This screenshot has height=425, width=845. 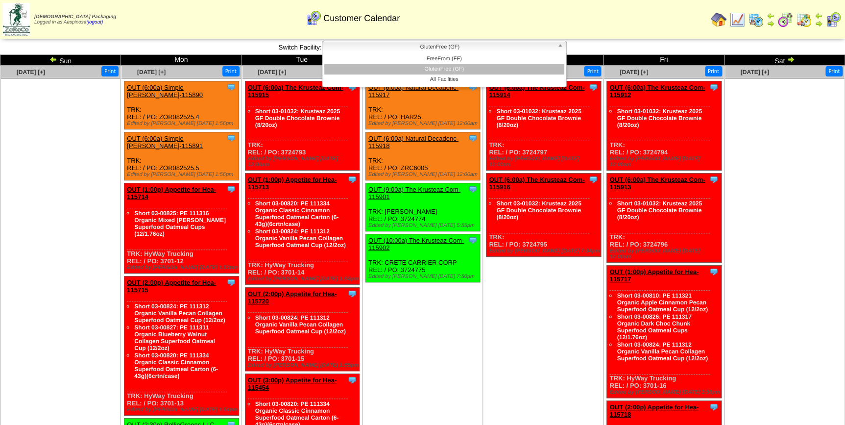 I want to click on a: Short 03-00826: PE 111317 Organic Dark Choc Chunk Superfood Oatmeal Cups (12/1.76oz), so click(x=654, y=327).